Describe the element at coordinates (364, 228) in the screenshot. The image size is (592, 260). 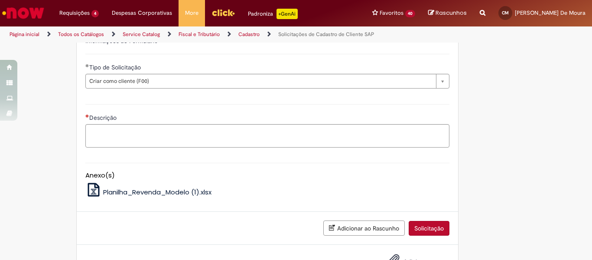
I see `button: Adicionar ao Rascunho` at that location.